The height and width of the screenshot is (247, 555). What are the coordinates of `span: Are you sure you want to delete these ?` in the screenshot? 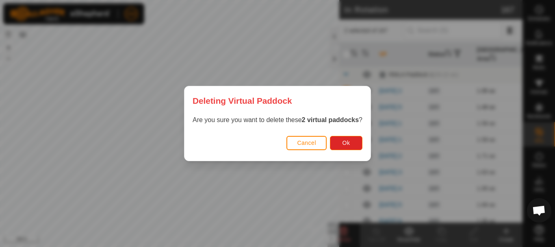 It's located at (278, 119).